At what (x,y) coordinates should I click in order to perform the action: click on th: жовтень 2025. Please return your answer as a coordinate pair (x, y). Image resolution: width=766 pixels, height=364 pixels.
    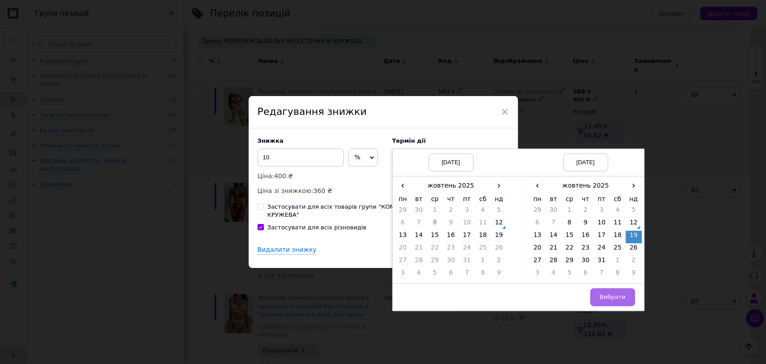
    Looking at the image, I should click on (585, 186).